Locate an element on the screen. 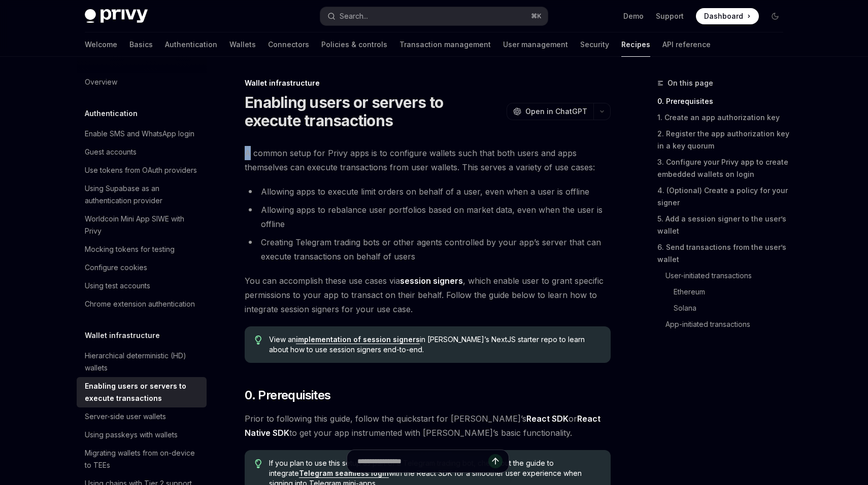 Image resolution: width=868 pixels, height=485 pixels. div: Using Supabase as an authentication provider is located at coordinates (143, 194).